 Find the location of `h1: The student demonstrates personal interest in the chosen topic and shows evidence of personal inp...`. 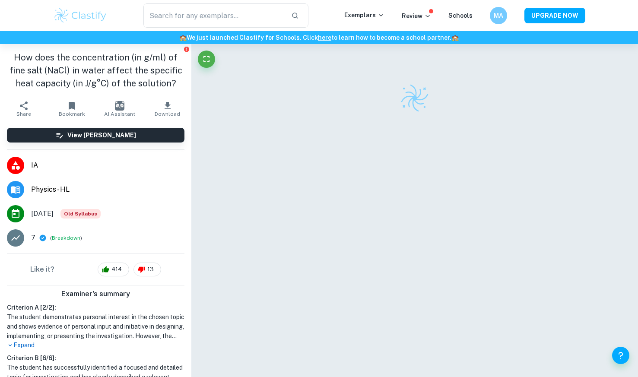

h1: The student demonstrates personal interest in the chosen topic and shows evidence of personal inp... is located at coordinates (95, 326).